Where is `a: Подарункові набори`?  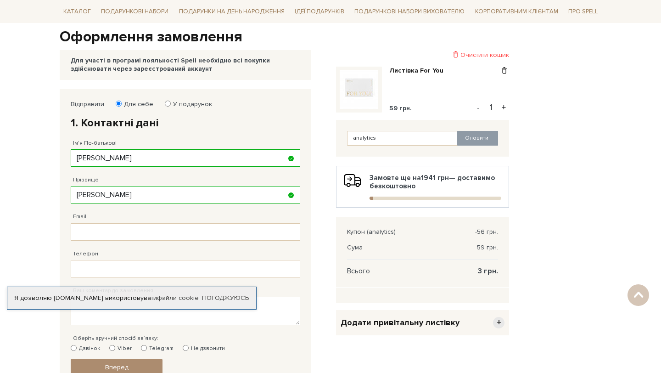
a: Подарункові набори is located at coordinates (135, 11).